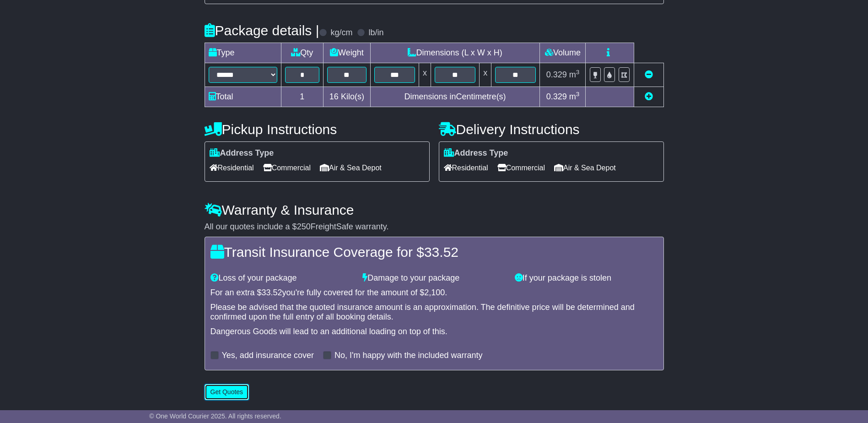 The width and height of the screenshot is (868, 423). I want to click on h4: Pickup Instructions, so click(317, 129).